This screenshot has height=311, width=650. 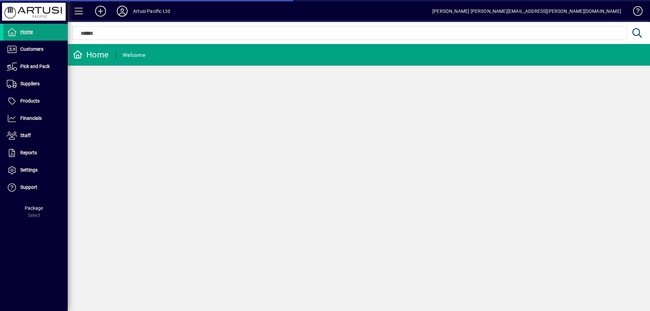 I want to click on a: Customers, so click(x=36, y=49).